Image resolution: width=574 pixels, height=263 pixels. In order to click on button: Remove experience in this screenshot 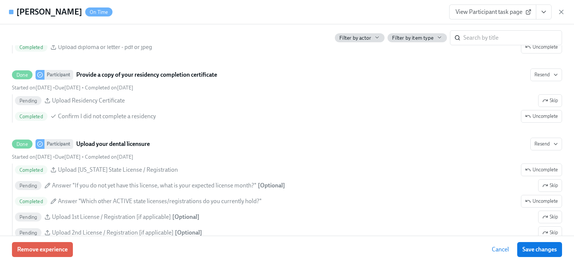, I will do `click(42, 249)`.